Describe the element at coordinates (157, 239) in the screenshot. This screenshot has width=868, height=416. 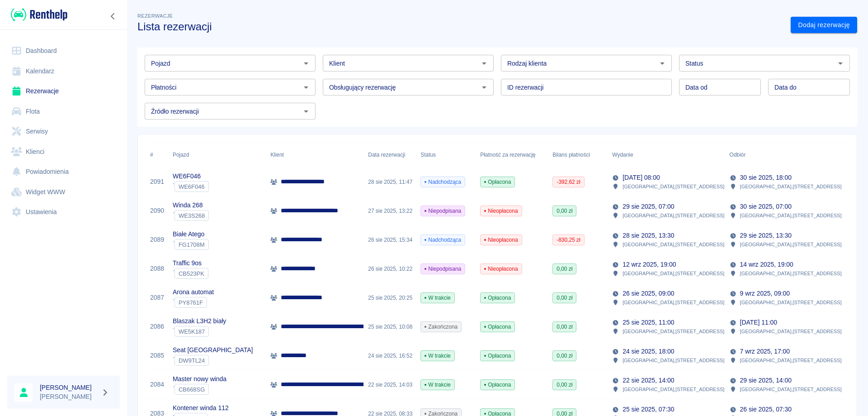
I see `a: 2089` at that location.